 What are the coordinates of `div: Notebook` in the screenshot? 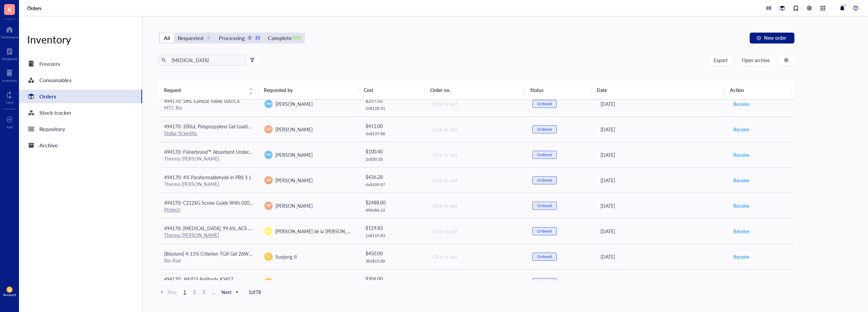 It's located at (9, 59).